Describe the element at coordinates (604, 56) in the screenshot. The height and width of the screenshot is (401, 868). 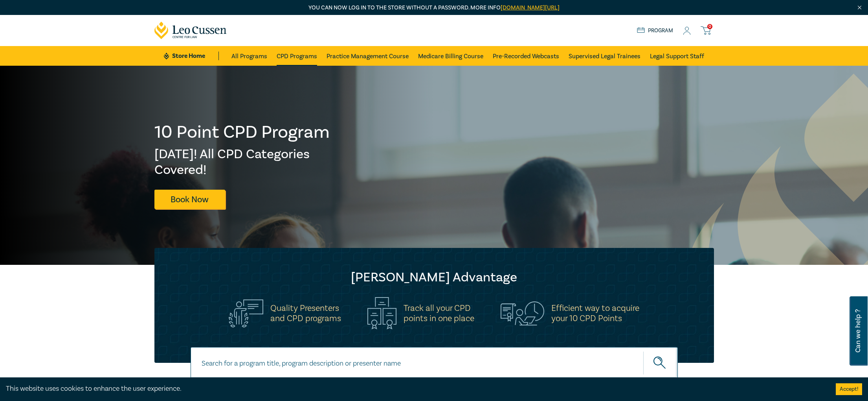
I see `a: Supervised Legal Trainees` at that location.